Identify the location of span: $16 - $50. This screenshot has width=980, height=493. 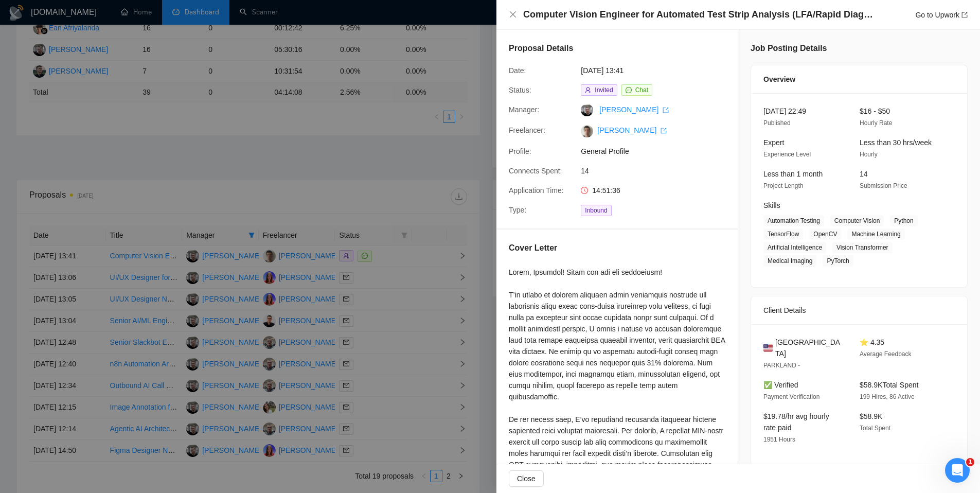
(875, 112).